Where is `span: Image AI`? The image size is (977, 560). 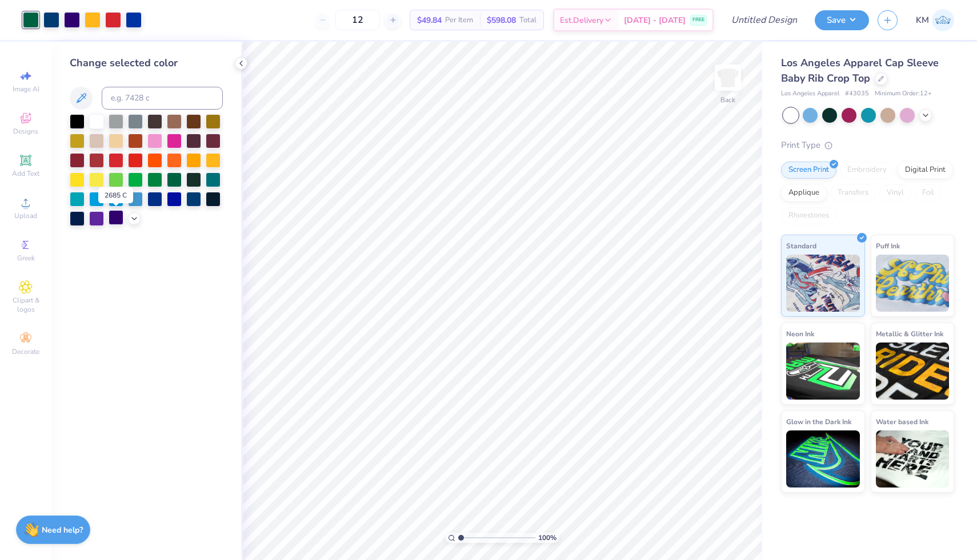 span: Image AI is located at coordinates (26, 89).